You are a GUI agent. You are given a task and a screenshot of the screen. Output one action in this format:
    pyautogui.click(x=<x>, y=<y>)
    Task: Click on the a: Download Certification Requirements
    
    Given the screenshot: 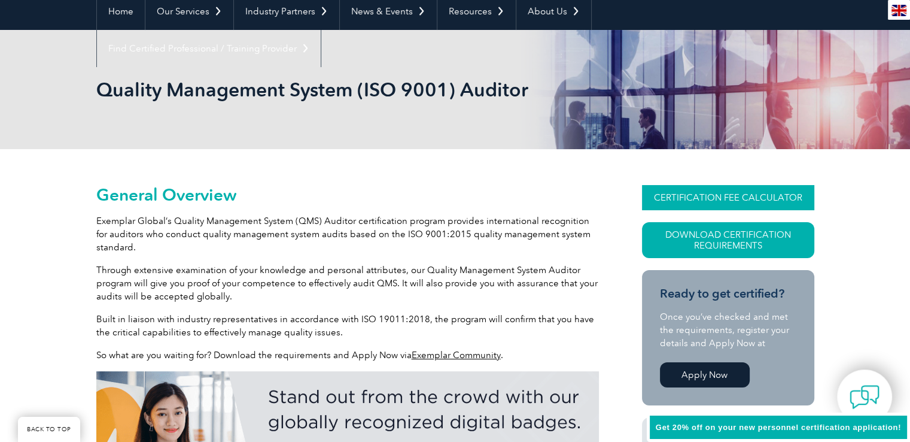 What is the action you would take?
    pyautogui.click(x=728, y=240)
    